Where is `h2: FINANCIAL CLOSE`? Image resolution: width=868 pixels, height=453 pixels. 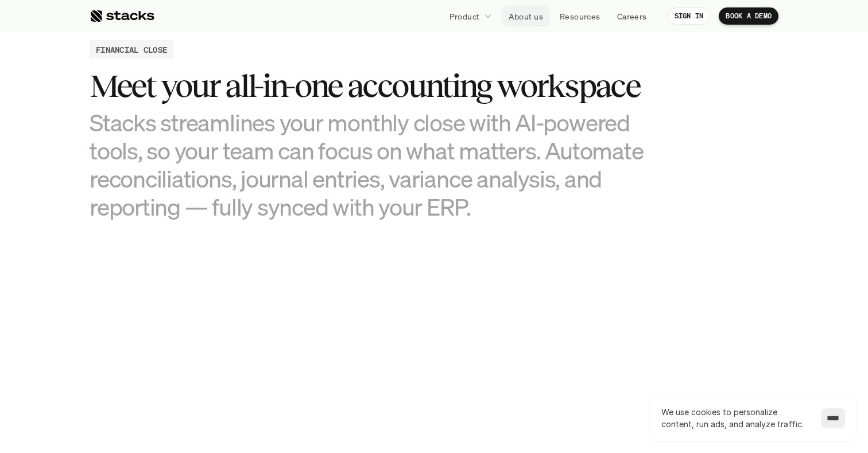 h2: FINANCIAL CLOSE is located at coordinates (131, 49).